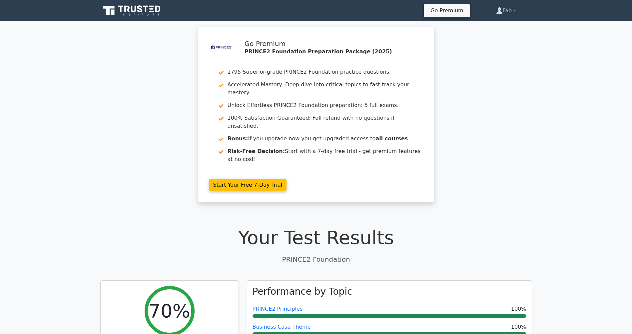  What do you see at coordinates (506, 11) in the screenshot?
I see `a: Fab` at bounding box center [506, 11].